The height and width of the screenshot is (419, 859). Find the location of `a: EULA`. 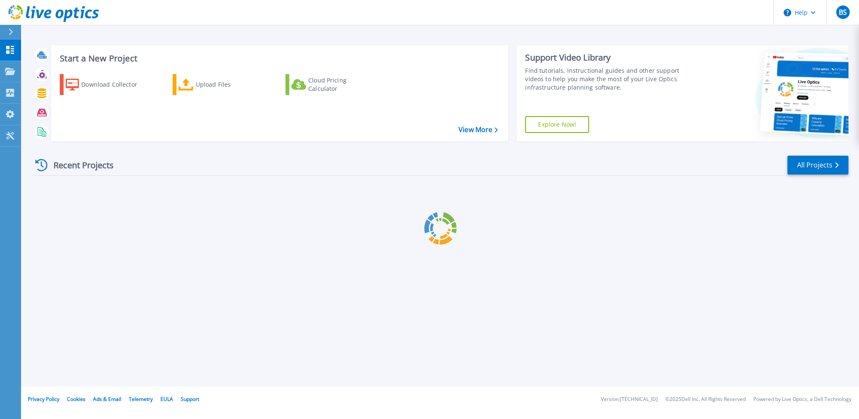

a: EULA is located at coordinates (167, 399).